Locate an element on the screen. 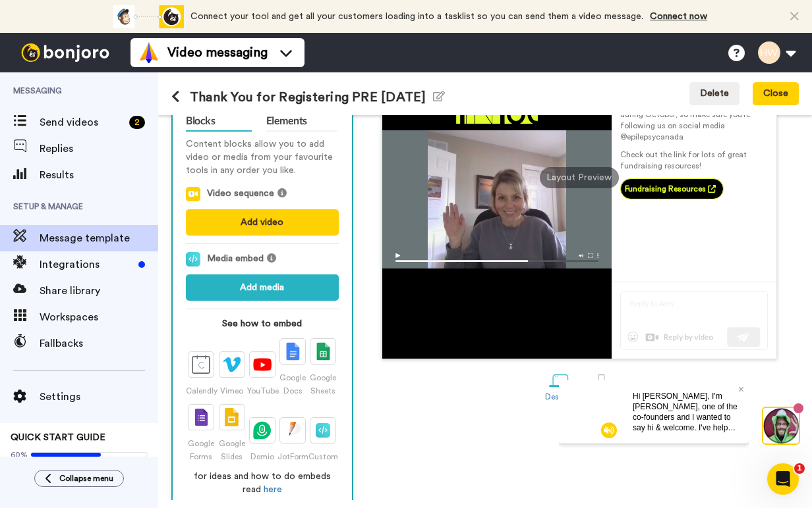 This screenshot has width=812, height=508. span: Google Docs is located at coordinates (293, 384).